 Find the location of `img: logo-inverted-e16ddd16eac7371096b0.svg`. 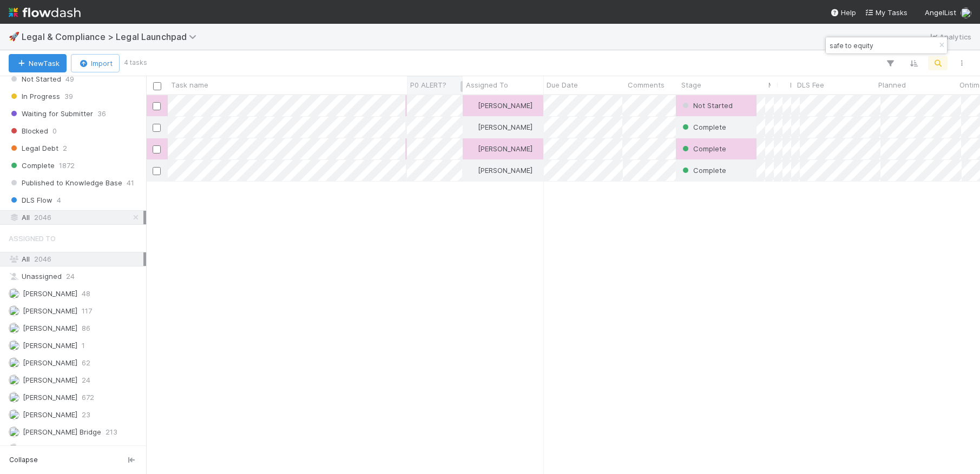

img: logo-inverted-e16ddd16eac7371096b0.svg is located at coordinates (44, 12).